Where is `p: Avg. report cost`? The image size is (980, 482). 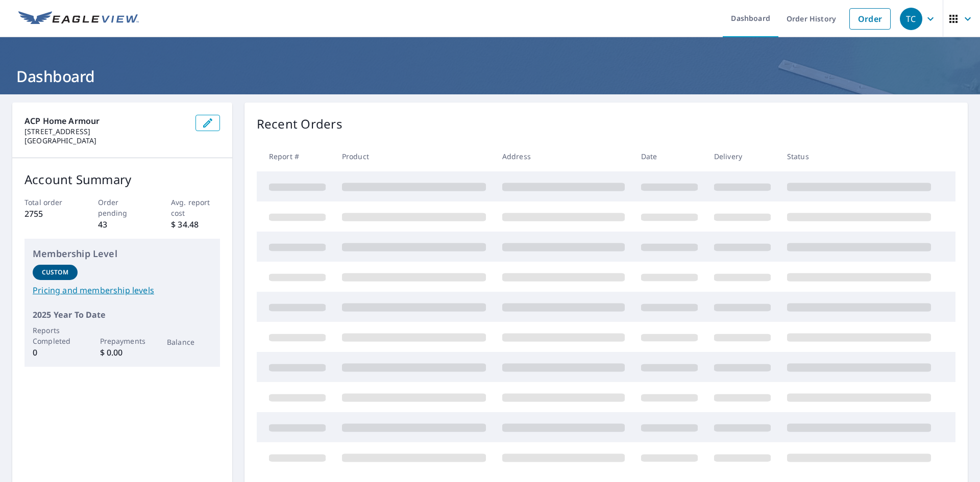 p: Avg. report cost is located at coordinates (195, 208).